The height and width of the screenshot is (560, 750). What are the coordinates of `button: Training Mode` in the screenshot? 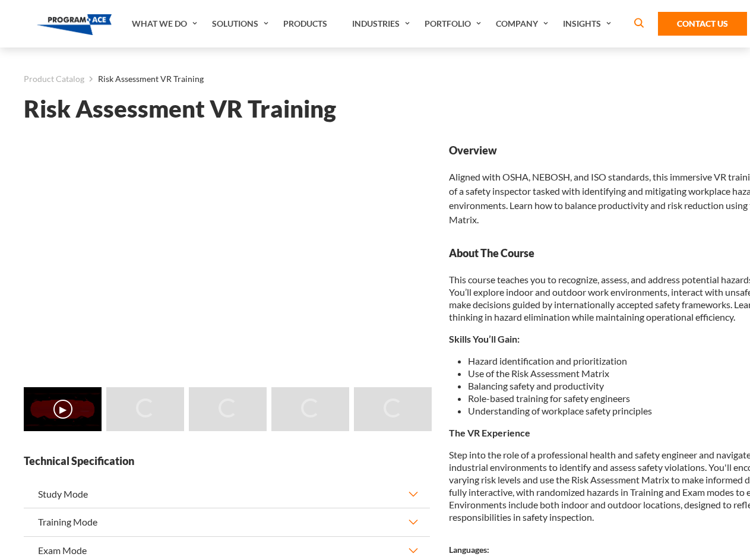 It's located at (227, 522).